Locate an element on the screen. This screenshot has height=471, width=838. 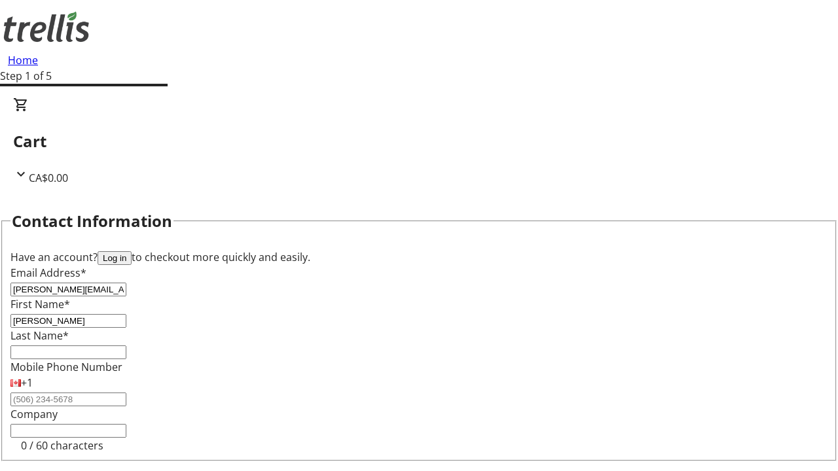
label: Company is located at coordinates (34, 414).